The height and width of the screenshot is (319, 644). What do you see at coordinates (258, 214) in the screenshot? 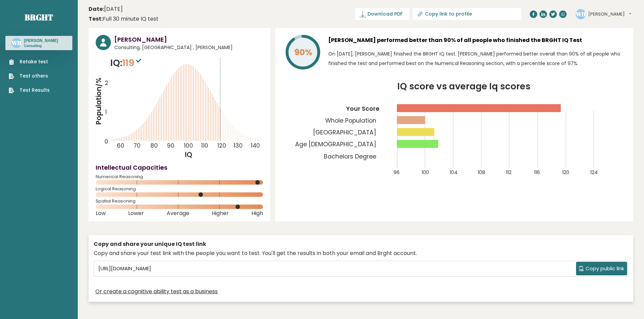
I see `span: High` at bounding box center [258, 214].